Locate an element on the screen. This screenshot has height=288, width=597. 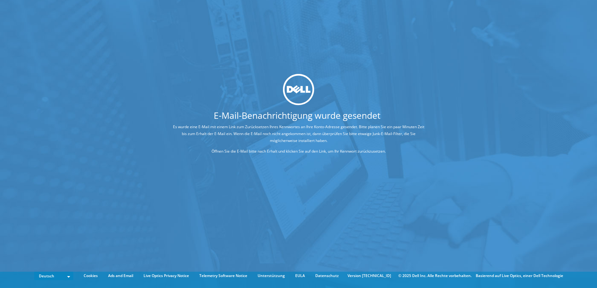
li: Basierend auf Live Optics, einer Dell Technologie is located at coordinates (519, 276).